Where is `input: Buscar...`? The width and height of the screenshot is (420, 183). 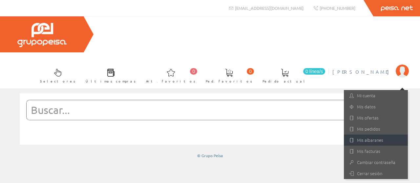
input: Buscar... is located at coordinates (202, 110).